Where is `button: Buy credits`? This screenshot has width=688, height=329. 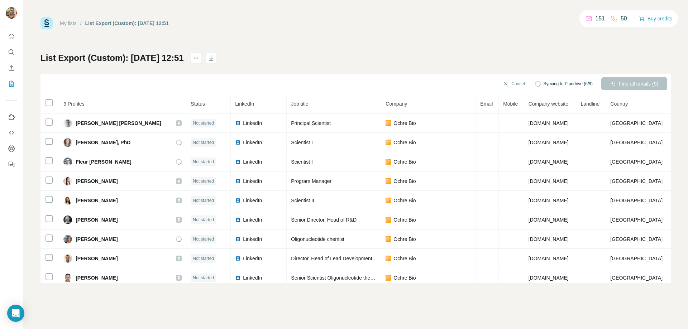
button: Buy credits is located at coordinates (655, 19).